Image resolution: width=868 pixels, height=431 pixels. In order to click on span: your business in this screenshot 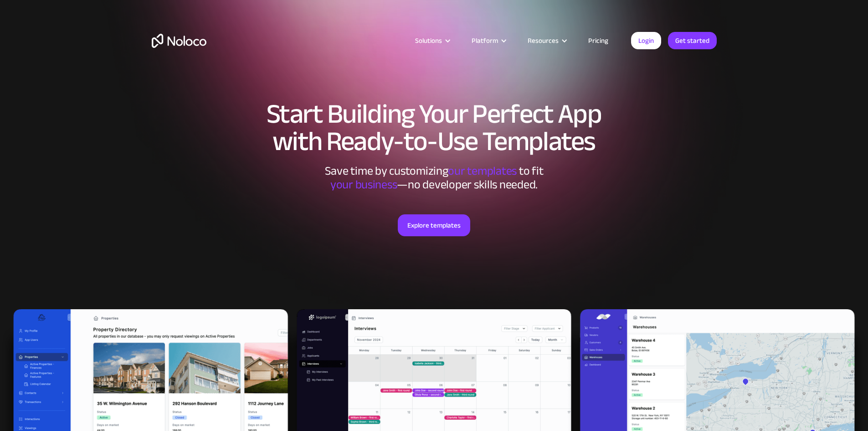, I will do `click(364, 184)`.